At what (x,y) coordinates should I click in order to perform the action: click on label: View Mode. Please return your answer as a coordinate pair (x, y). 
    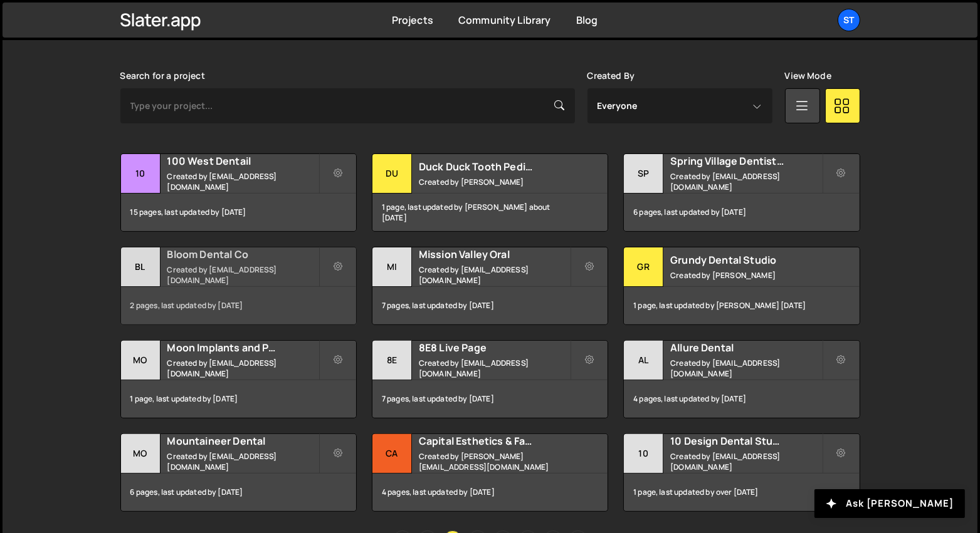
    Looking at the image, I should click on (808, 75).